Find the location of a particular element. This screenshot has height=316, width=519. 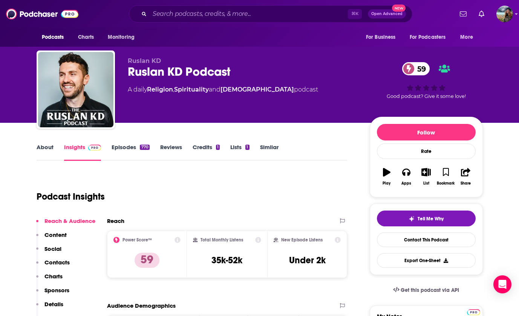

div: A daily podcast is located at coordinates (223, 90).